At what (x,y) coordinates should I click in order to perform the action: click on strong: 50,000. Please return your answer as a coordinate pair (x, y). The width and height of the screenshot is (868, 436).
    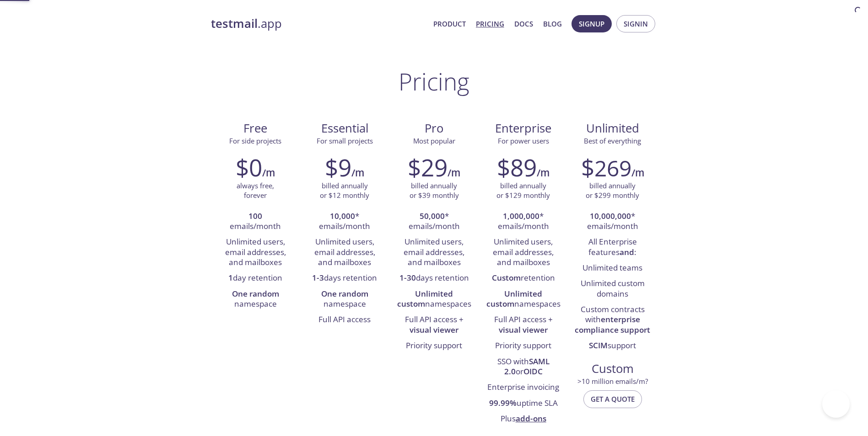
    Looking at the image, I should click on (432, 216).